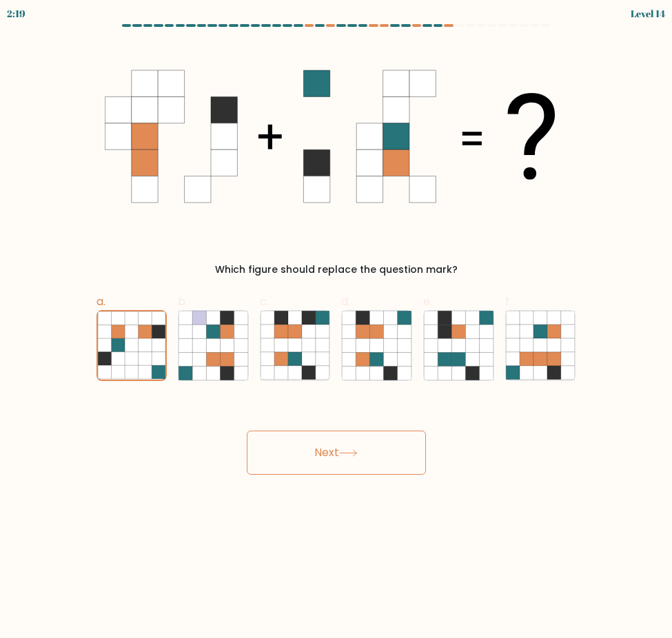  I want to click on span: c., so click(264, 301).